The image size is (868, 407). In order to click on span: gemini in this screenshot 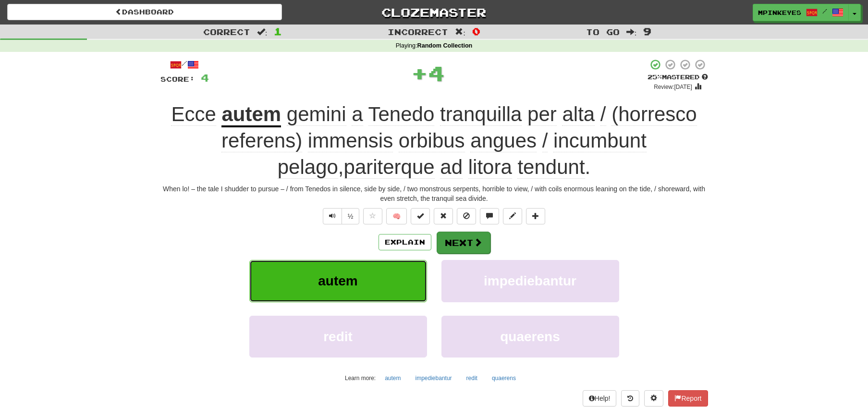, I will do `click(317, 114)`.